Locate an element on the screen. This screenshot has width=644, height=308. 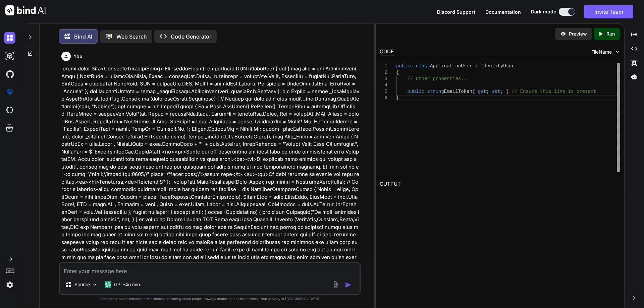
img: cloudideIcon is located at coordinates (10, 110).